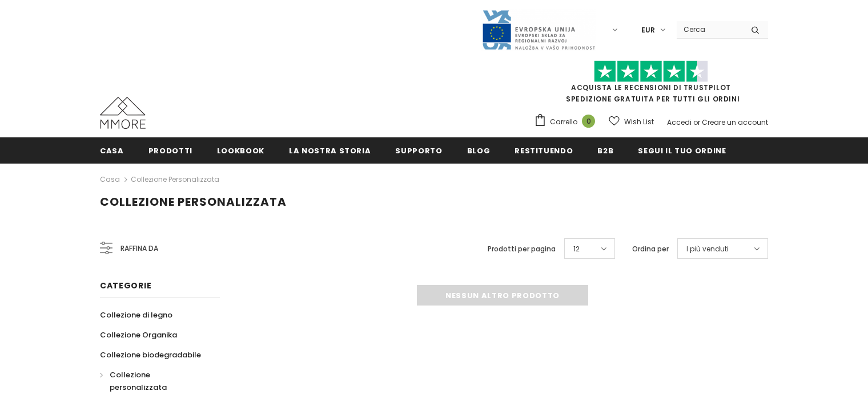  Describe the element at coordinates (651, 87) in the screenshot. I see `a: Acquista le recensioni di TrustPilot` at that location.